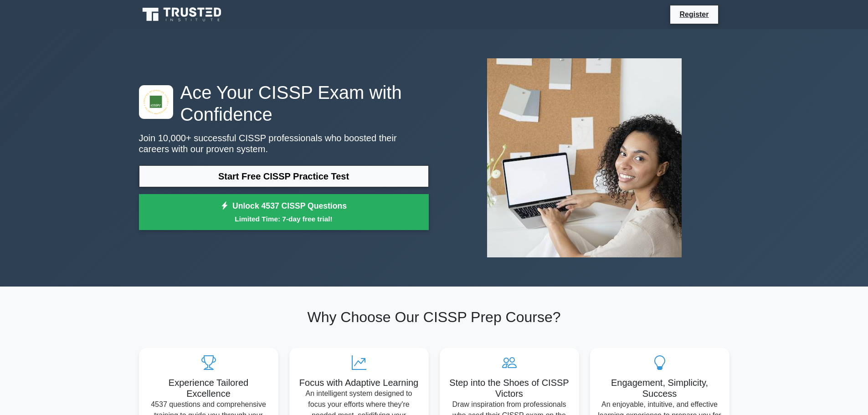  Describe the element at coordinates (284, 213) in the screenshot. I see `a: Unlock 4537 CISSP QuestionsLimited Time: 7-day free trial!` at that location.